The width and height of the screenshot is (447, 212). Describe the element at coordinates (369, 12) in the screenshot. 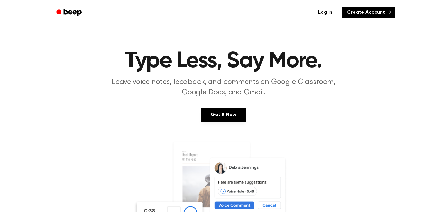

I see `a: Create Account` at that location.